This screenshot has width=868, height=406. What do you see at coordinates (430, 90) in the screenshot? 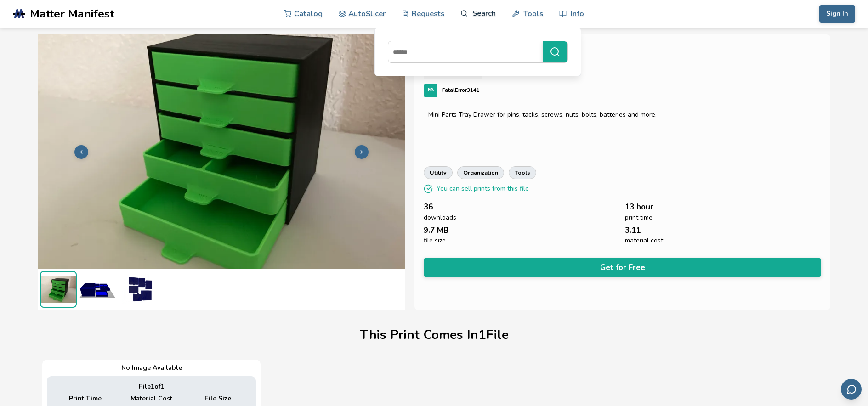
I see `span: FA` at bounding box center [430, 90].